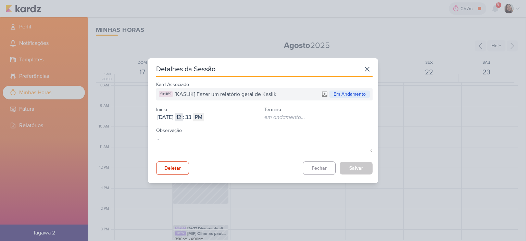 This screenshot has height=241, width=526. What do you see at coordinates (172, 84) in the screenshot?
I see `label: Kard Associado` at bounding box center [172, 84].